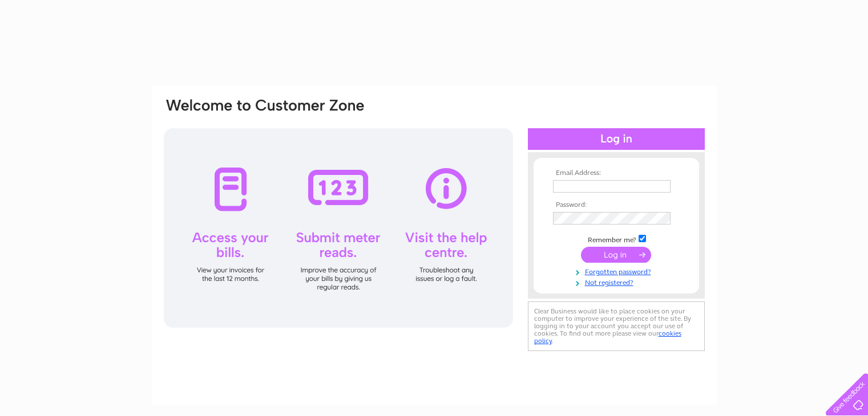 The image size is (868, 416). I want to click on th: Email Address:, so click(617, 173).